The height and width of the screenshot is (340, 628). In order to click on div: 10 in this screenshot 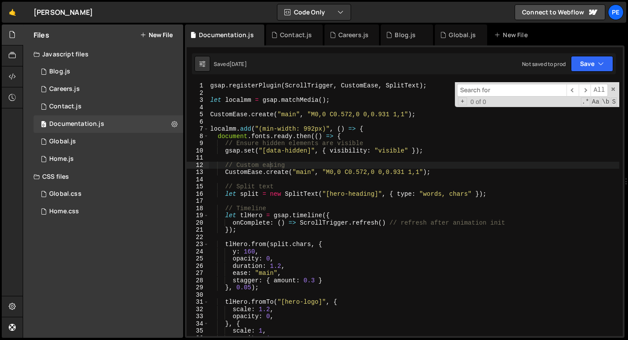, I will do `click(198, 151)`.